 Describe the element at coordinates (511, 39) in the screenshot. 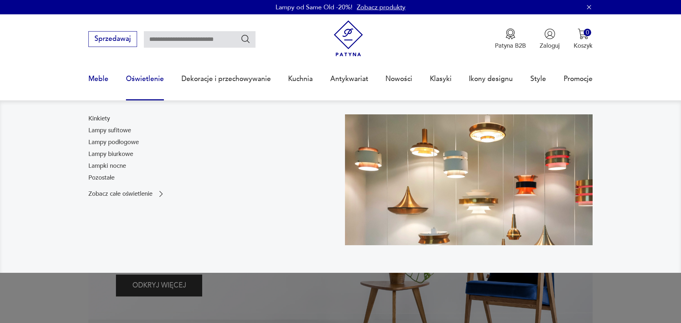

I see `button: Patyna B2B` at that location.